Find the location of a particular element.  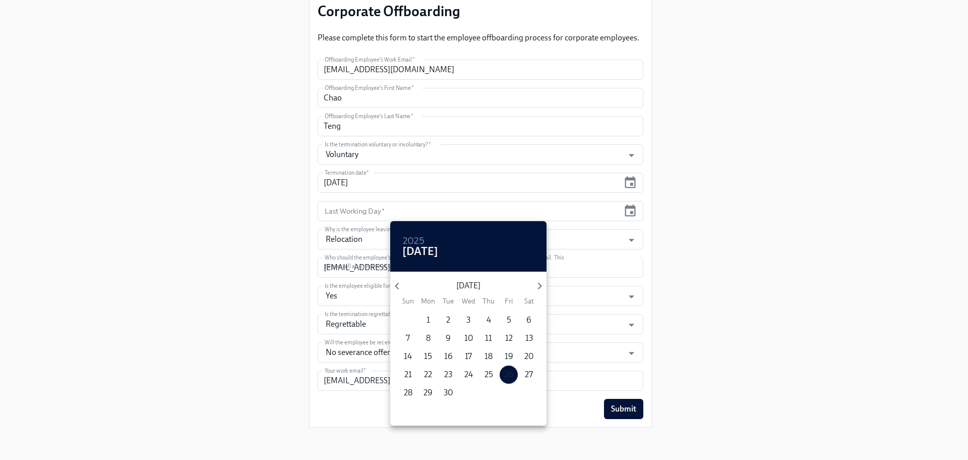

p: 5 is located at coordinates (509, 320).